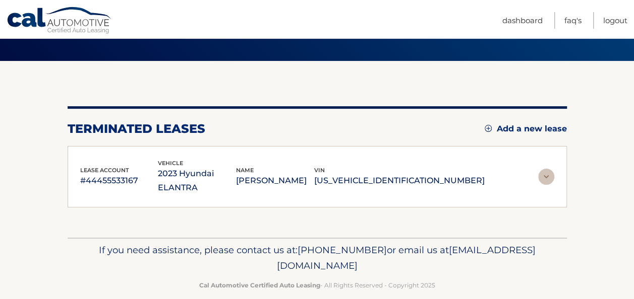 This screenshot has height=299, width=634. I want to click on a: FAQ's, so click(573, 20).